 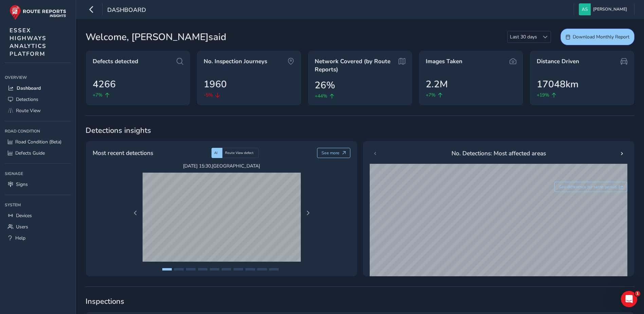 I want to click on span: Route View, so click(x=28, y=111).